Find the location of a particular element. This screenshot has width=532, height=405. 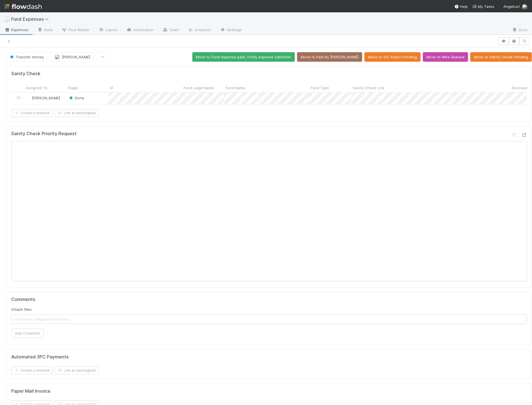

span: Fund Expenses is located at coordinates (31, 19).